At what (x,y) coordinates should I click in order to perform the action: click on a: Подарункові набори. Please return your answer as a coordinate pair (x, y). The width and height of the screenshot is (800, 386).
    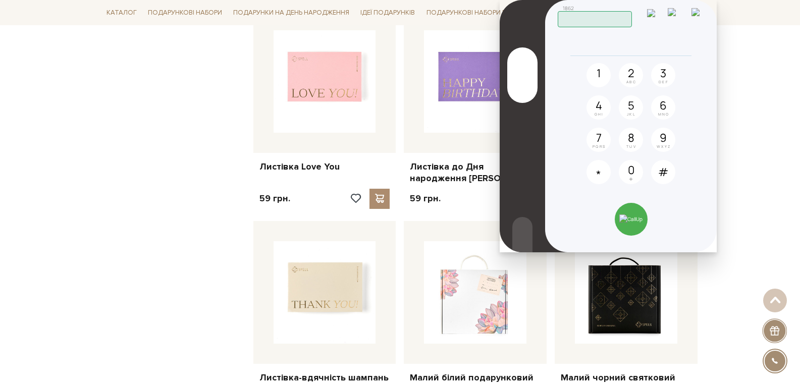
    Looking at the image, I should click on (185, 13).